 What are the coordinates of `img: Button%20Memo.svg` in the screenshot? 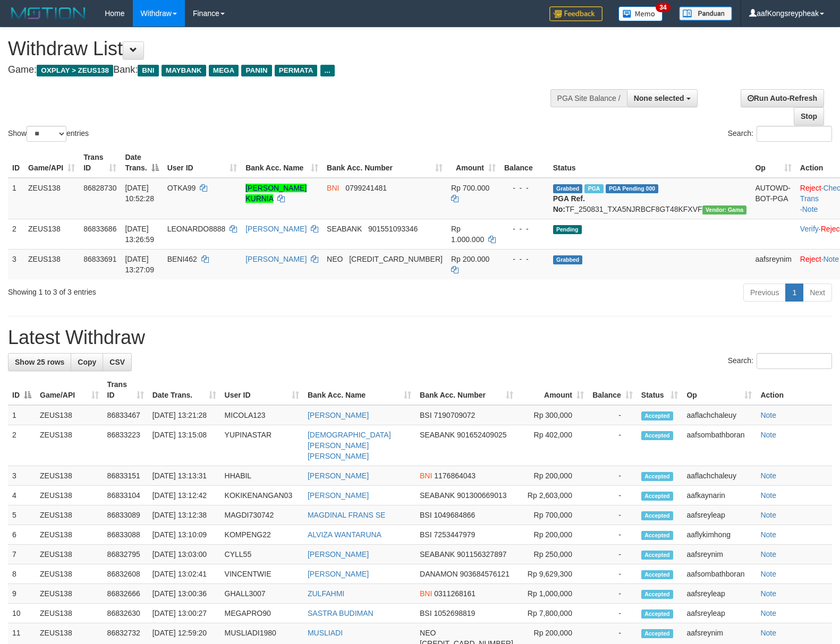 It's located at (640, 14).